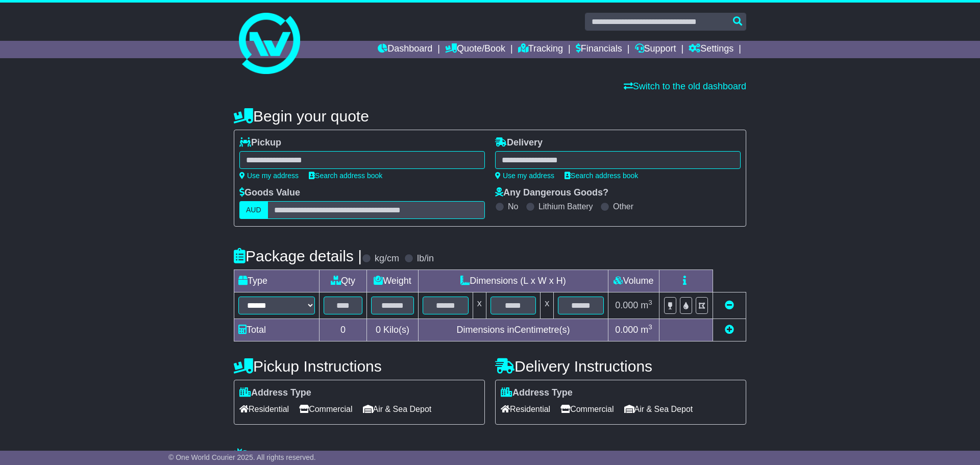 This screenshot has width=980, height=465. What do you see at coordinates (634, 281) in the screenshot?
I see `td: Volume` at bounding box center [634, 281].